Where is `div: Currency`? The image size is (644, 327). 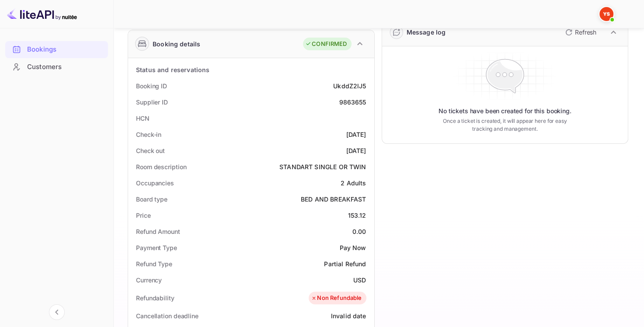
div: Currency is located at coordinates (148, 280).